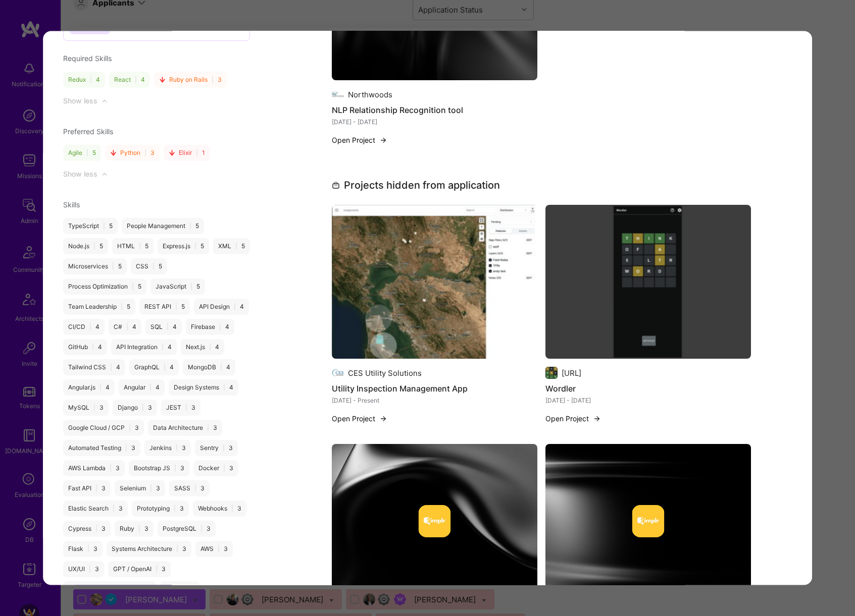 The width and height of the screenshot is (855, 616). What do you see at coordinates (186, 528) in the screenshot?
I see `div: PostgreSQL 3` at bounding box center [186, 528].